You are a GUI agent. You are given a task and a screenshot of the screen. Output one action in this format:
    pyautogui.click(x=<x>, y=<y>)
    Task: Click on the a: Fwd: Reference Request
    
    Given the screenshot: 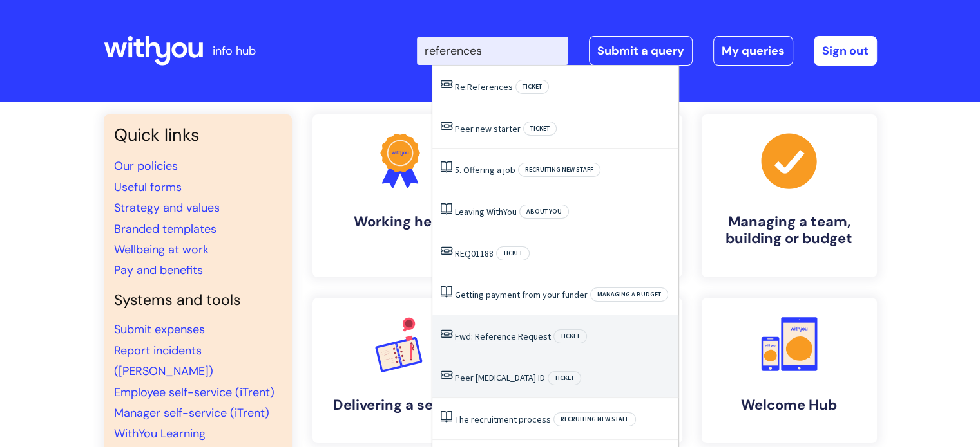 What is the action you would take?
    pyautogui.click(x=502, y=336)
    